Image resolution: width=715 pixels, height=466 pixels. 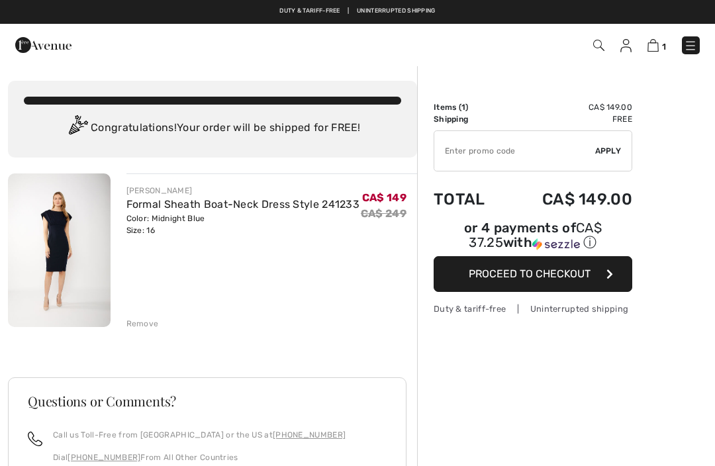 What do you see at coordinates (59, 250) in the screenshot?
I see `img: Formal Sheath Boat-Neck Dress Style 241233` at bounding box center [59, 250].